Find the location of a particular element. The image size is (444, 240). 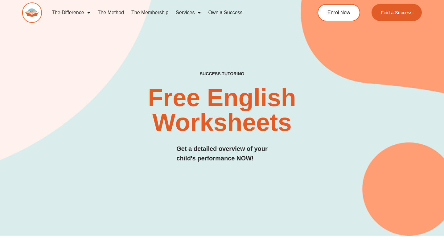

span: Find a Success is located at coordinates (396, 12).